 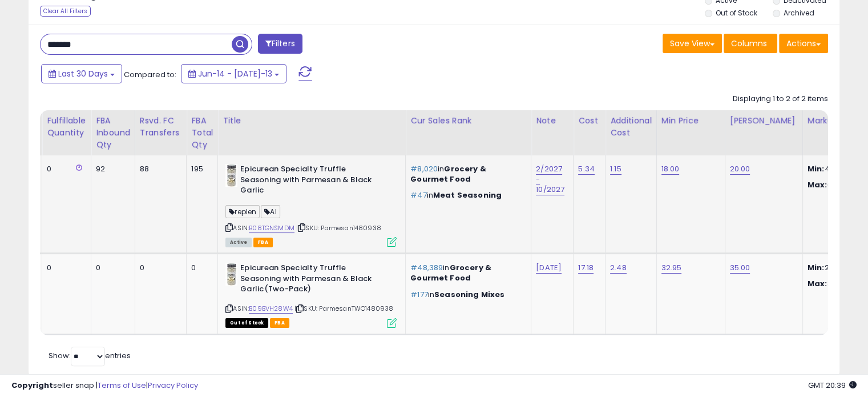 What do you see at coordinates (418, 195) in the screenshot?
I see `span: #47` at bounding box center [418, 195].